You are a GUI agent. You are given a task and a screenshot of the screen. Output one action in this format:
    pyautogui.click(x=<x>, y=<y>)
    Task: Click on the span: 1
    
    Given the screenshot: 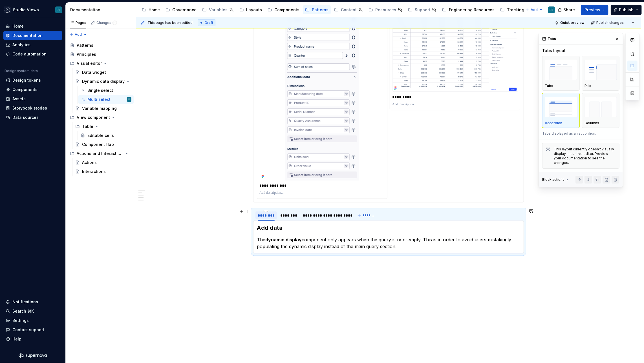 What is the action you would take?
    pyautogui.click(x=115, y=23)
    